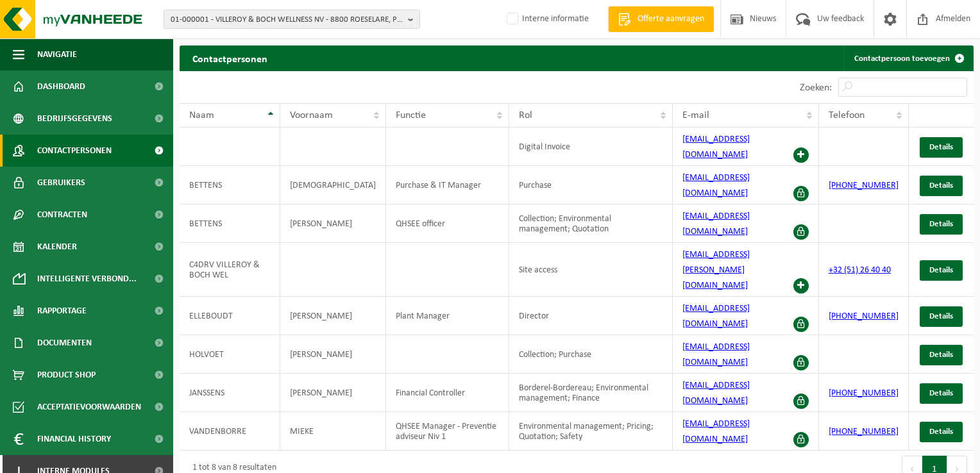 The image size is (980, 473). What do you see at coordinates (286, 20) in the screenshot?
I see `span: 01-000001 - VILLEROY & BOCH WELLNESS NV - 8800 ROESELARE, POPULIERSTRAAT 1` at bounding box center [286, 20].